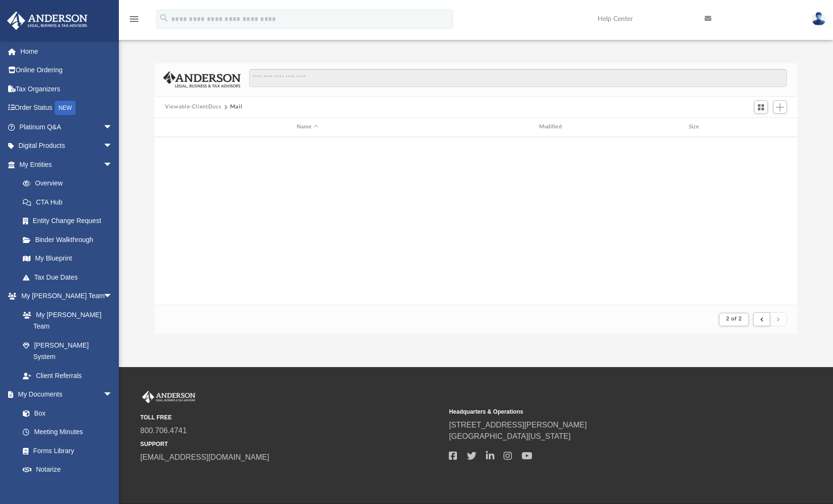 The height and width of the screenshot is (504, 833). What do you see at coordinates (65, 450) in the screenshot?
I see `a: Forms Library` at bounding box center [65, 450].